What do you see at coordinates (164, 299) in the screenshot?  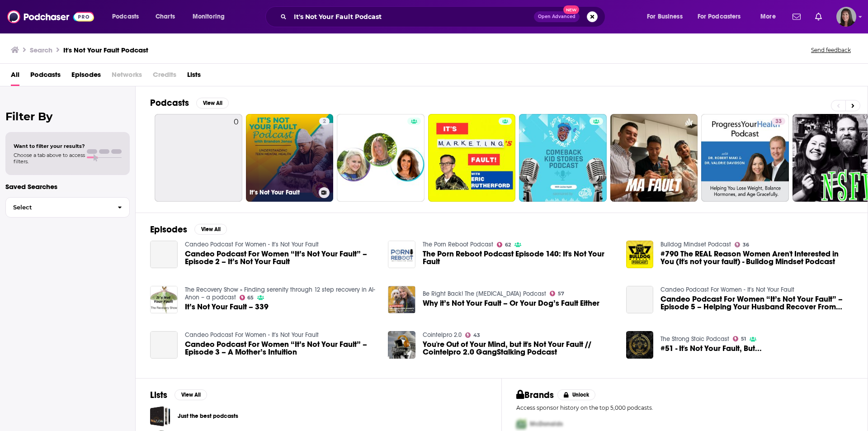 I see `img: It’s Not Your Fault – 339` at bounding box center [164, 299].